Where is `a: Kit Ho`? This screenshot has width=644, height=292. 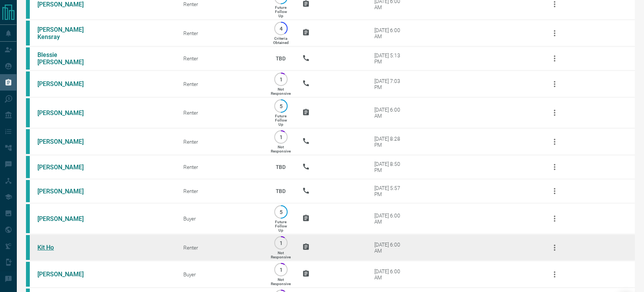
a: Kit Ho is located at coordinates (66, 247).